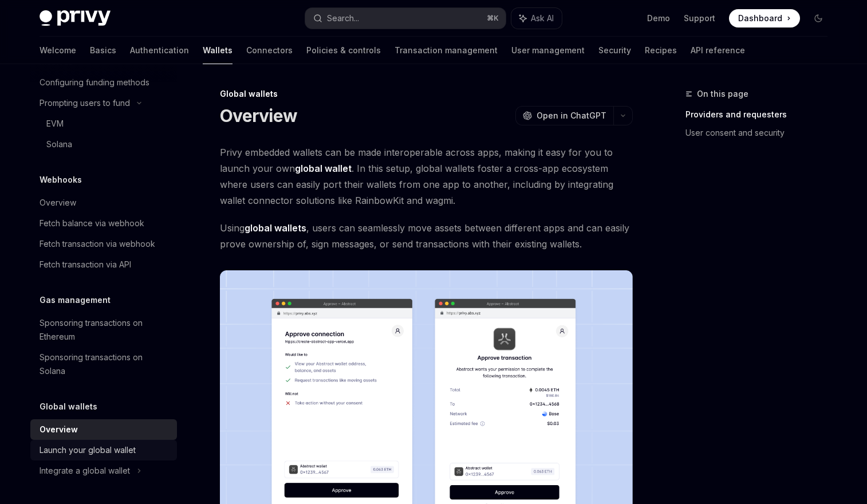  What do you see at coordinates (159, 50) in the screenshot?
I see `a: Authentication` at bounding box center [159, 50].